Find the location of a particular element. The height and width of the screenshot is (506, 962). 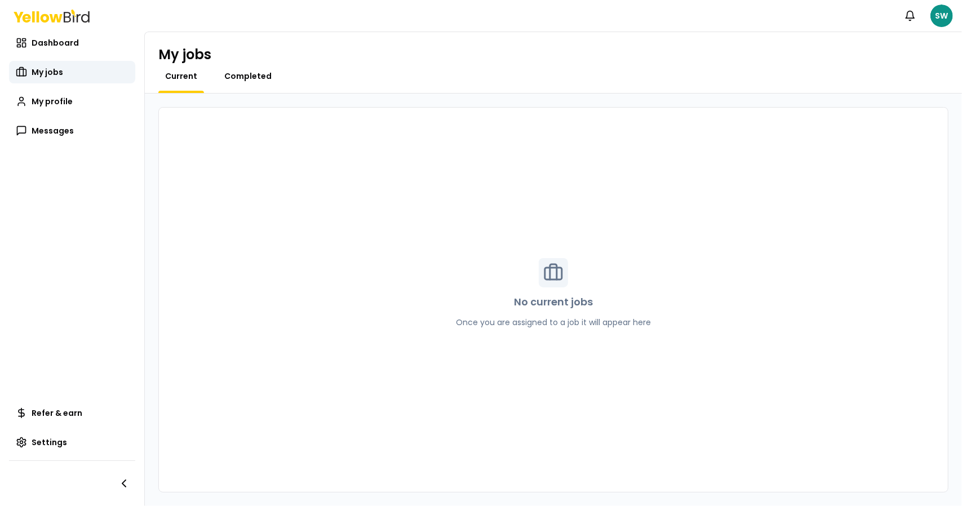

p: No current jobs is located at coordinates (553, 302).